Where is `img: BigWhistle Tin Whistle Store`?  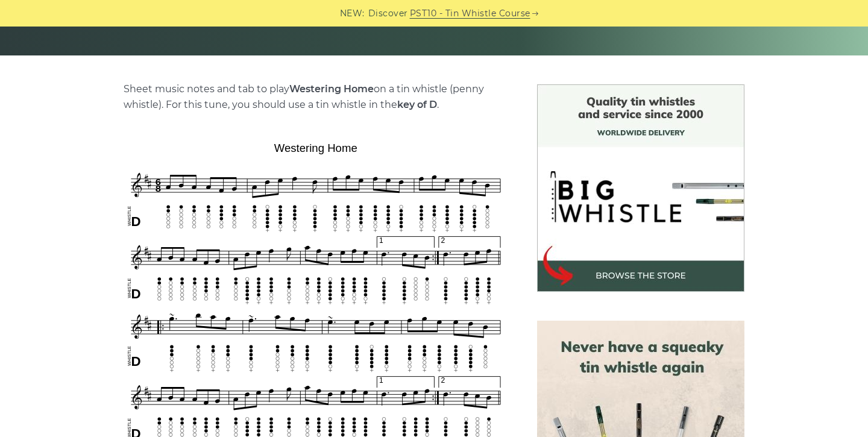 img: BigWhistle Tin Whistle Store is located at coordinates (641, 188).